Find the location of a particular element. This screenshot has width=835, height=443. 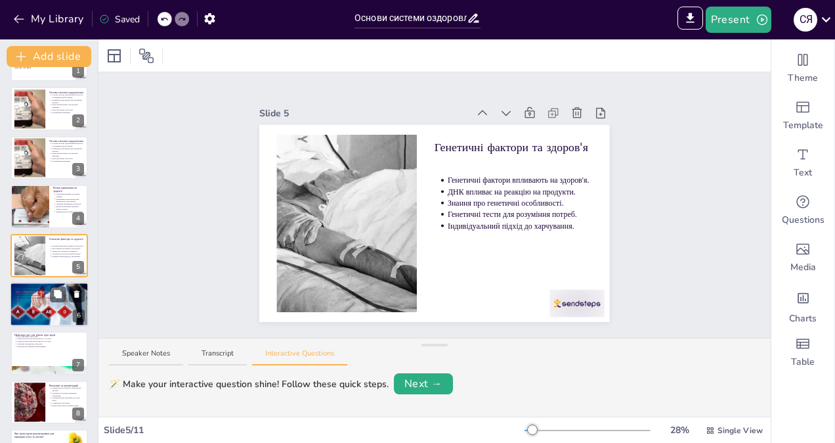

div: Add a table is located at coordinates (803, 352).